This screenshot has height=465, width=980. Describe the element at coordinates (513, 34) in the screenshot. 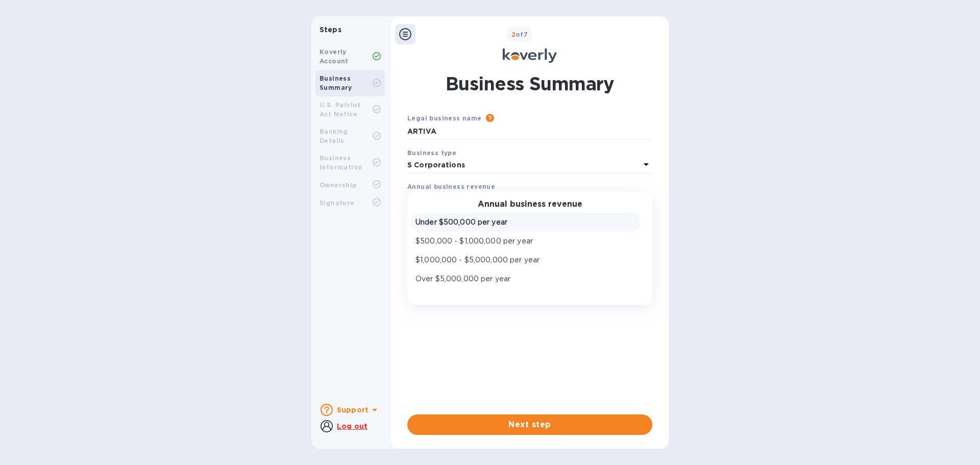

I see `span: 2` at that location.